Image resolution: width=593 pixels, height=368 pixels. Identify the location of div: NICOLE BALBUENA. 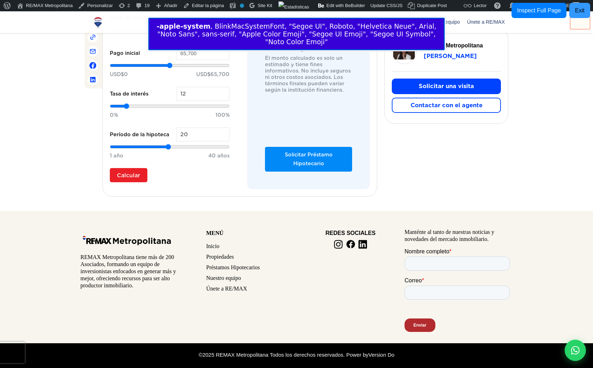
(404, 52).